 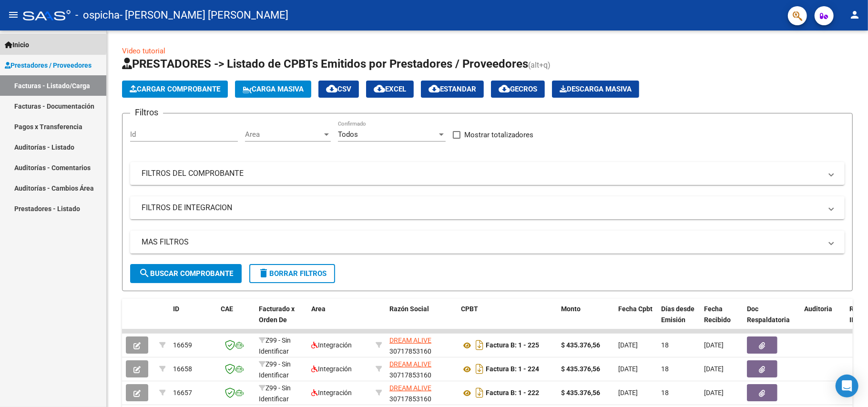 What do you see at coordinates (146, 113) in the screenshot?
I see `h3: Filtros` at bounding box center [146, 113].